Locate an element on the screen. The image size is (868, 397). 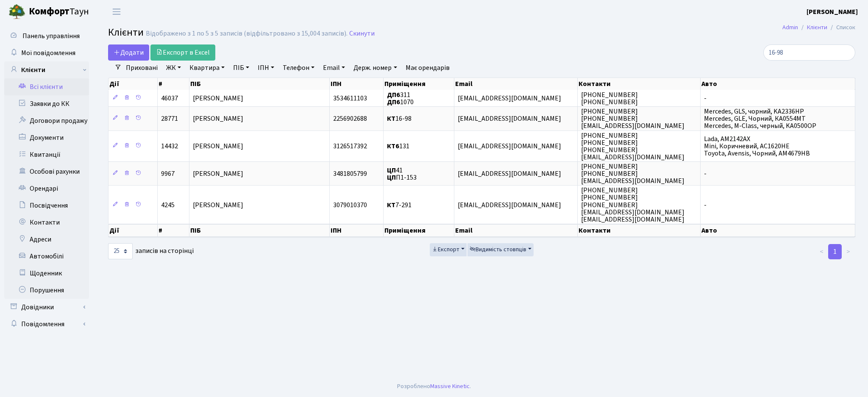
button: Видимість стовпців is located at coordinates (501, 250).